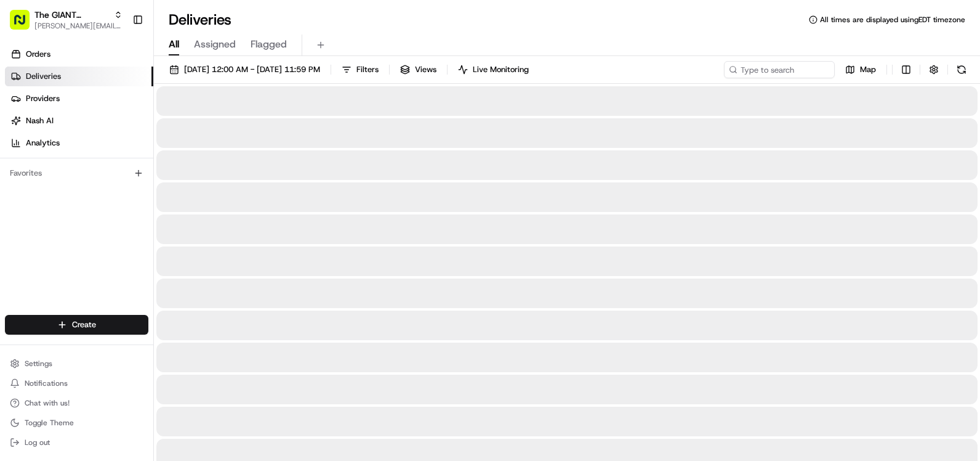  What do you see at coordinates (893, 20) in the screenshot?
I see `span: All times are displayed using EDT timezone` at bounding box center [893, 20].